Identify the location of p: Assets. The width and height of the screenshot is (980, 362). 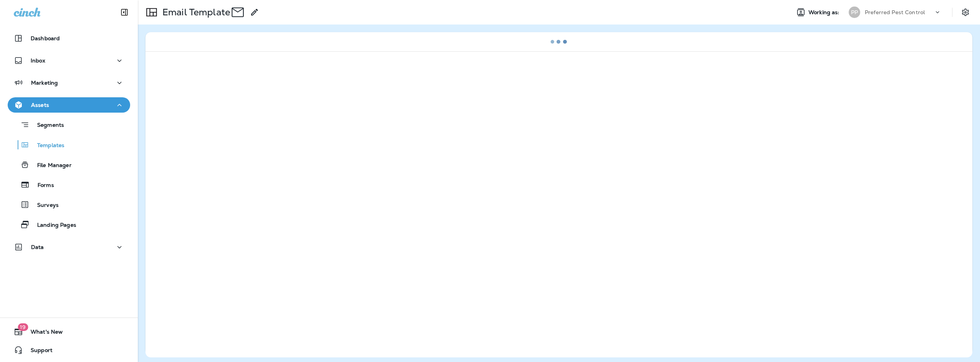
(40, 105).